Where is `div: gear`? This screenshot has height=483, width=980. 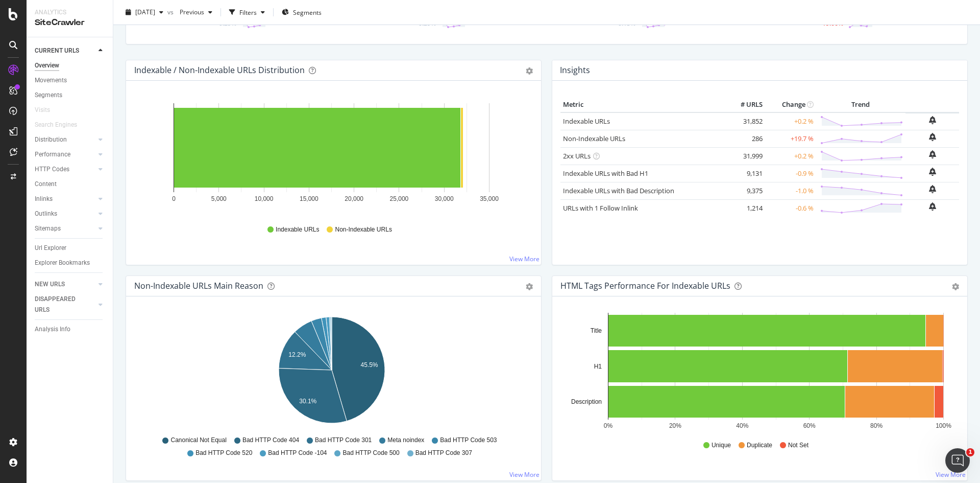
div: gear is located at coordinates (529, 71).